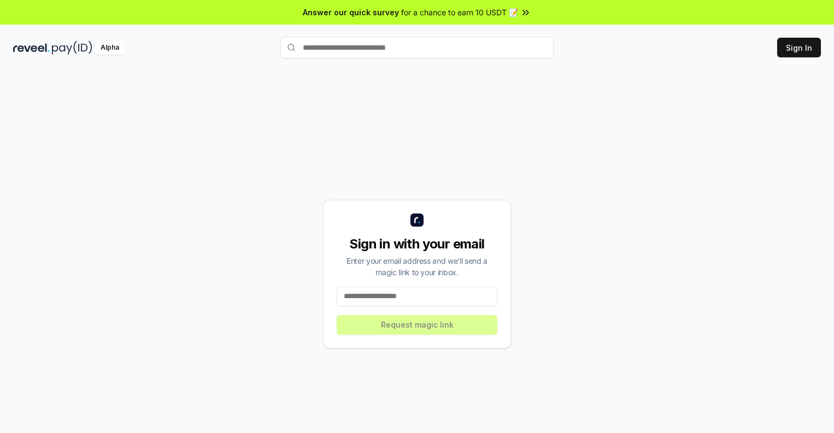 This screenshot has height=433, width=834. Describe the element at coordinates (72, 48) in the screenshot. I see `img: pay_id` at that location.